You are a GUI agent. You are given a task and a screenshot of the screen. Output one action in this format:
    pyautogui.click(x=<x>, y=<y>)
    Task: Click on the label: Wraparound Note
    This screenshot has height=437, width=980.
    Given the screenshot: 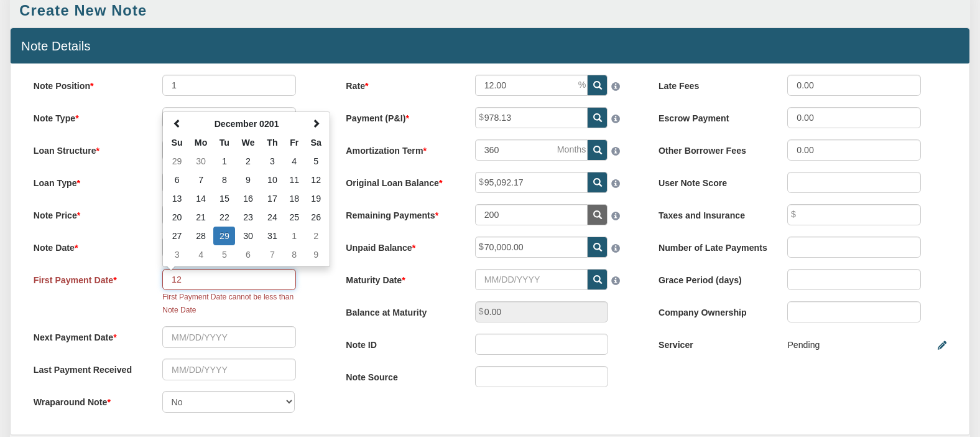 What is the action you would take?
    pyautogui.click(x=86, y=400)
    